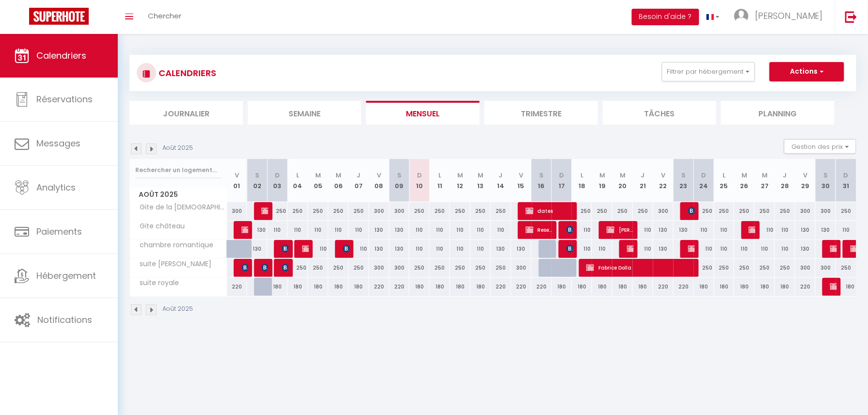  What do you see at coordinates (338, 180) in the screenshot?
I see `th: 06` at bounding box center [338, 180].